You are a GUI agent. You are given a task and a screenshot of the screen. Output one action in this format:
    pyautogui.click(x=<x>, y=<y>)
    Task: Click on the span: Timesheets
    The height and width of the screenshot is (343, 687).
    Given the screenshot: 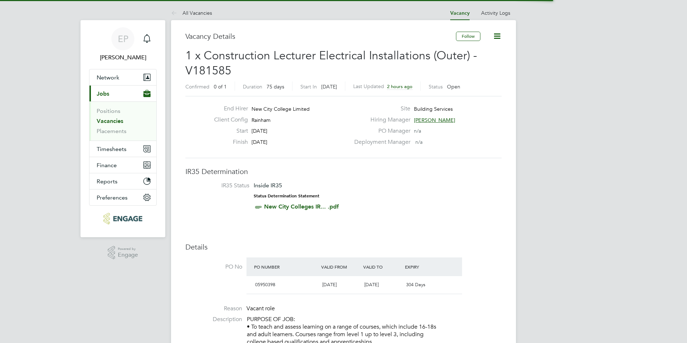 What is the action you would take?
    pyautogui.click(x=111, y=149)
    